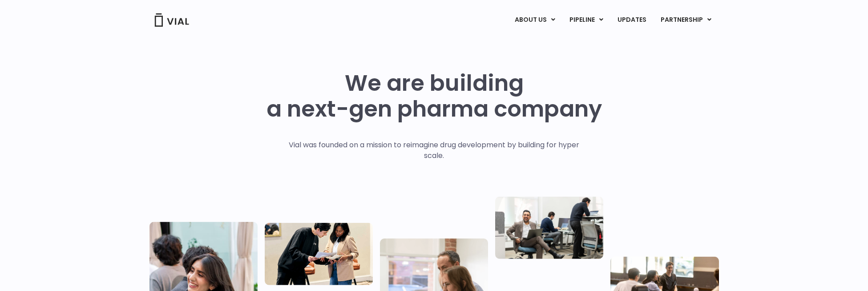 The image size is (868, 291). I want to click on h1: We are building a next-gen pharma company, so click(434, 96).